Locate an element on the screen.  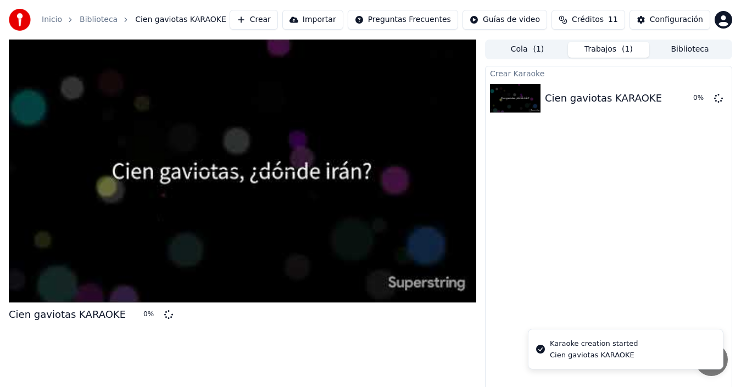
button: Importar is located at coordinates (313, 20).